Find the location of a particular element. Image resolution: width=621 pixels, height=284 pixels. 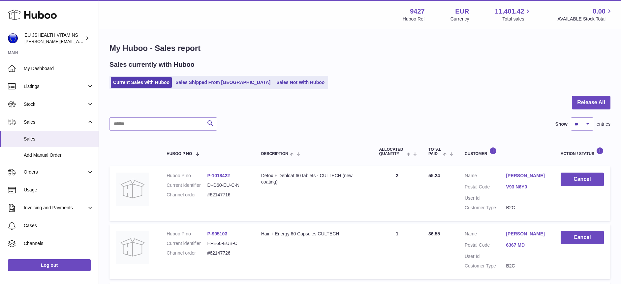

strong: EUR is located at coordinates (462, 11).